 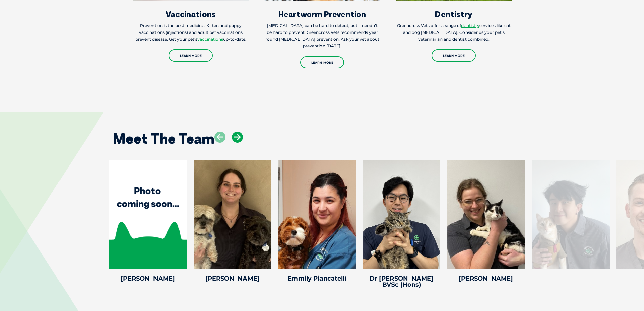 I want to click on button: Search, so click(x=635, y=34).